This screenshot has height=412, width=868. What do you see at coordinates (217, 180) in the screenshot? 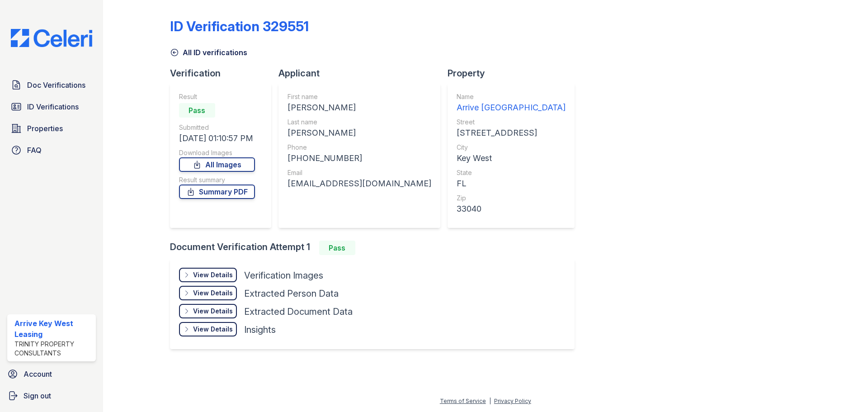
I see `div: Result summary` at bounding box center [217, 180].